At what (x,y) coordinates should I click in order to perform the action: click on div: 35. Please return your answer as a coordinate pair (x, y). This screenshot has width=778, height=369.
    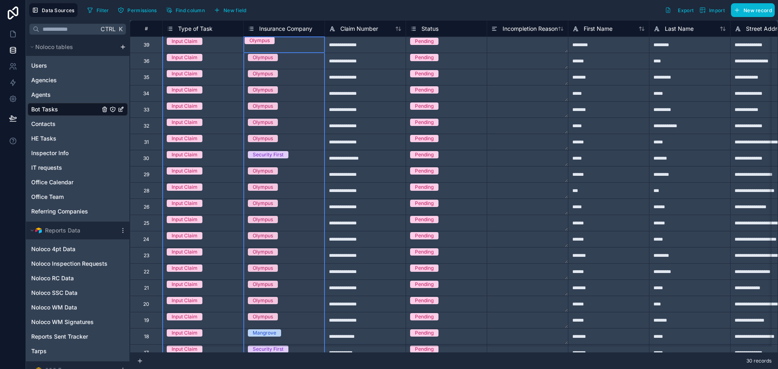
    Looking at the image, I should click on (146, 77).